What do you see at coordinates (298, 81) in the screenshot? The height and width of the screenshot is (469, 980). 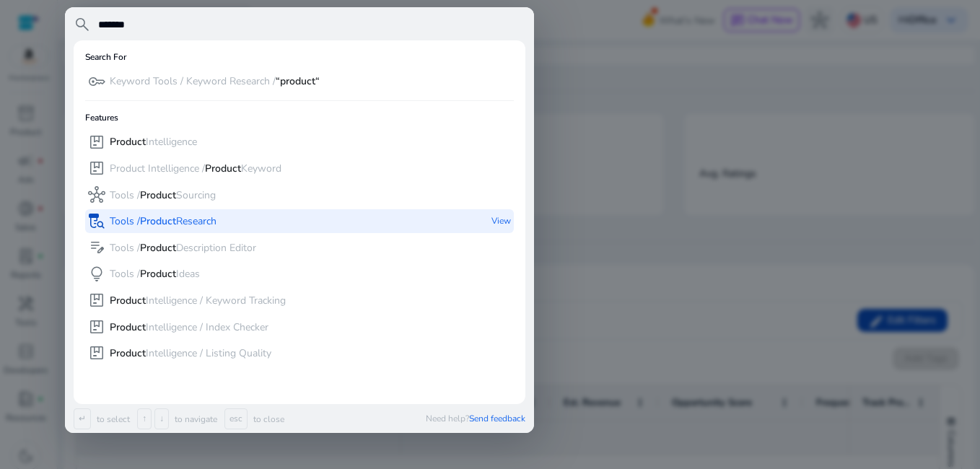 I see `b: “product“` at bounding box center [298, 81].